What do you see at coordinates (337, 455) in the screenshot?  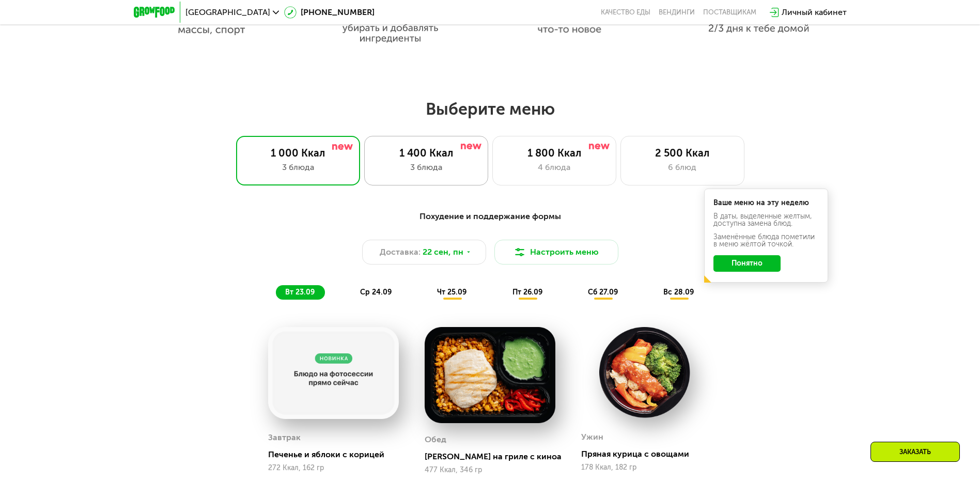 I see `div: Печенье и яблоки с корицей` at bounding box center [337, 455].